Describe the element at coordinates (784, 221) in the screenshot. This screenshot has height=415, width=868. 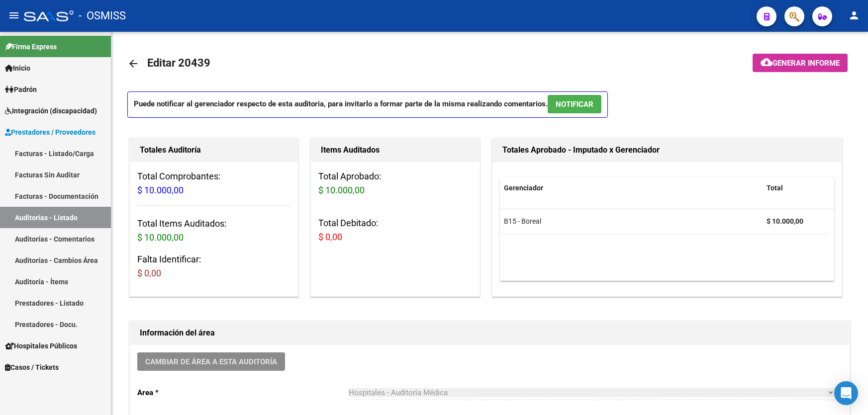
I see `strong: $ 10.000,00` at that location.